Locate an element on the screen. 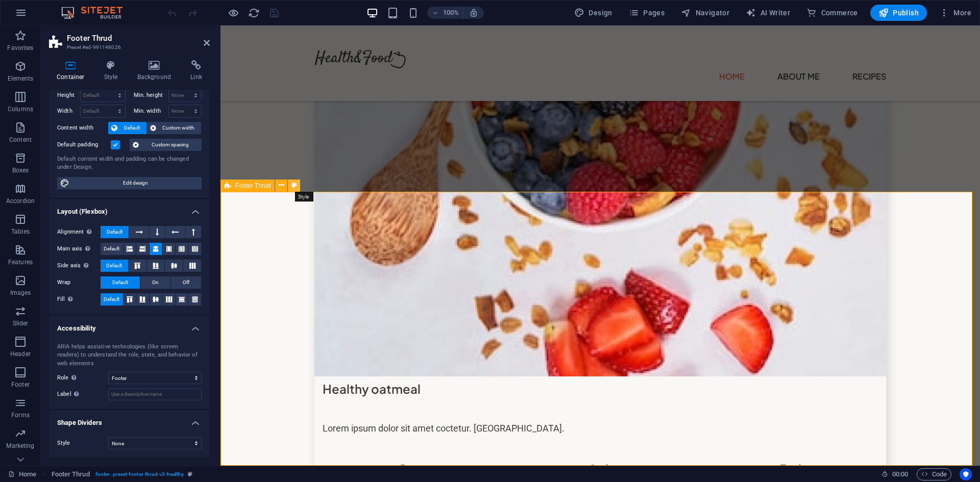 The image size is (980, 482). mark: Style is located at coordinates (304, 196).